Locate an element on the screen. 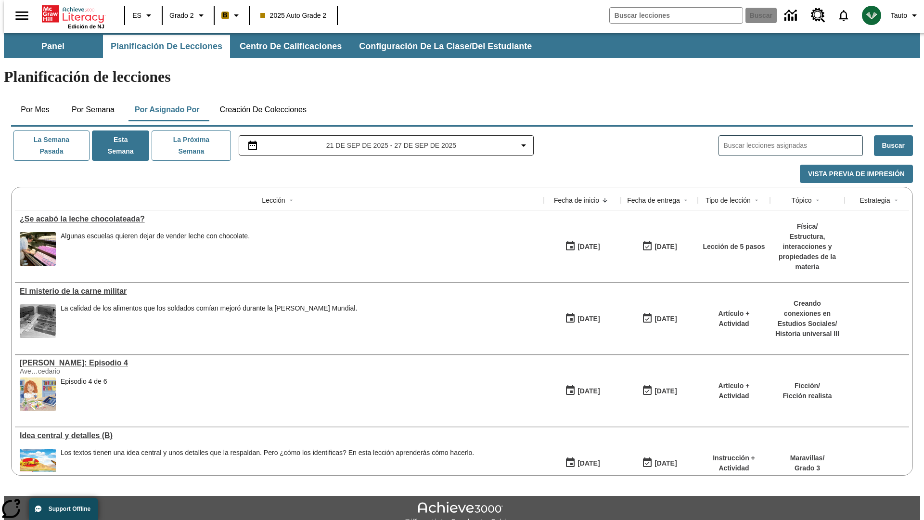 Image resolution: width=924 pixels, height=520 pixels. input: Buscar lecciones asignadas is located at coordinates (793, 145).